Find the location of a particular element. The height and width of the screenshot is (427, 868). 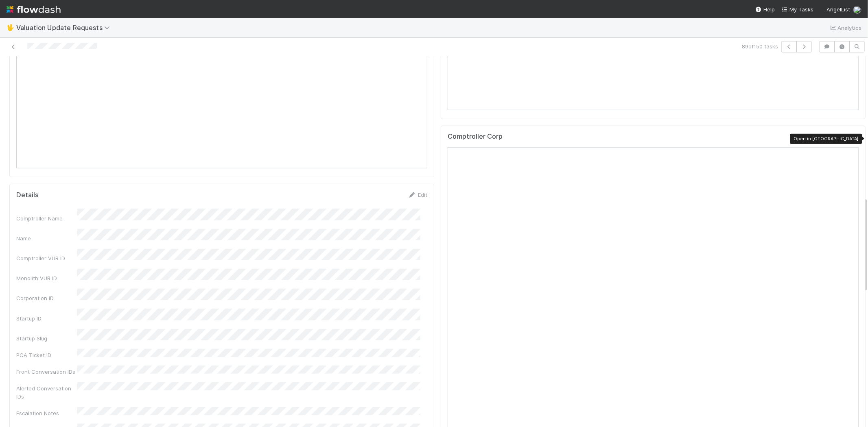

div: Monolith VUR ID is located at coordinates (47, 278).